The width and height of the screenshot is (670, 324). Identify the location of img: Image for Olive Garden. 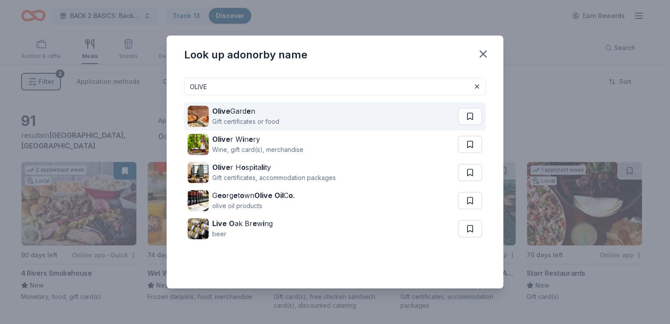
(198, 116).